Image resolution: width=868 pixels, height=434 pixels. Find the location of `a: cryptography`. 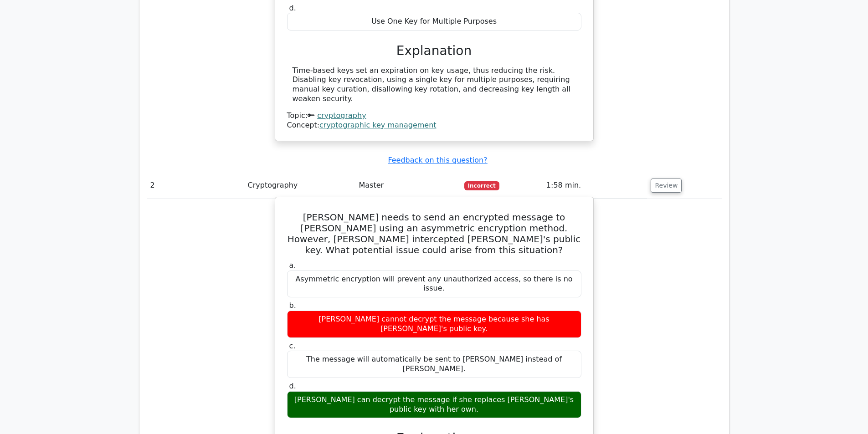

a: cryptography is located at coordinates (341, 115).